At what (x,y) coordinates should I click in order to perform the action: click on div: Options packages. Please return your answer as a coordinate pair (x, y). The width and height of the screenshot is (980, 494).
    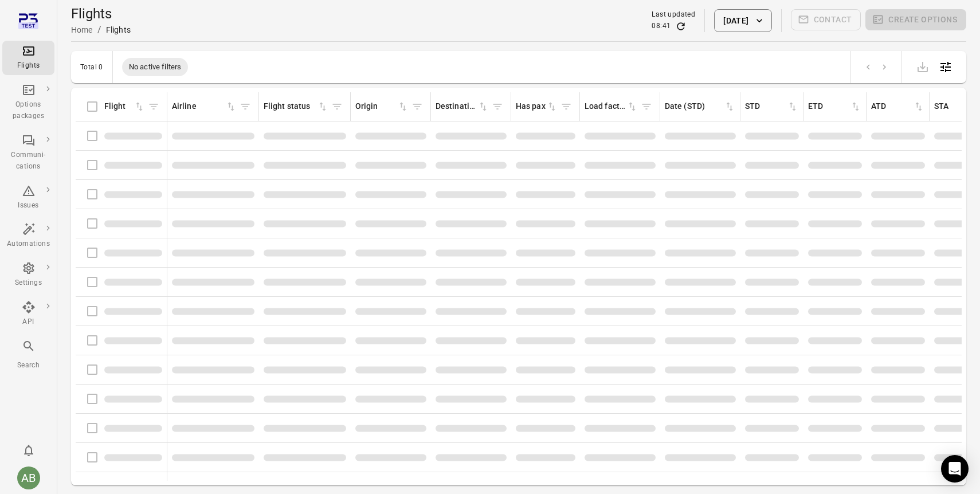
    Looking at the image, I should click on (28, 111).